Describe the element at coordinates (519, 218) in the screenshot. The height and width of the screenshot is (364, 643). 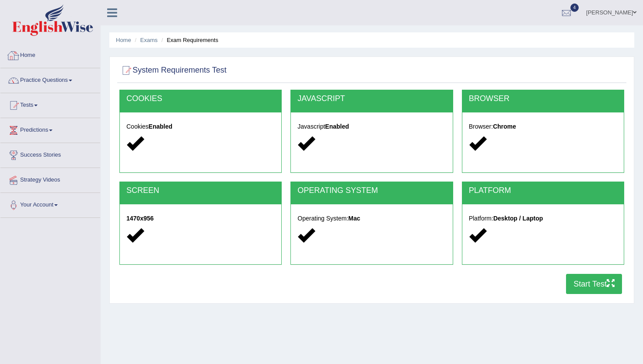
I see `strong: Desktop / Laptop` at that location.